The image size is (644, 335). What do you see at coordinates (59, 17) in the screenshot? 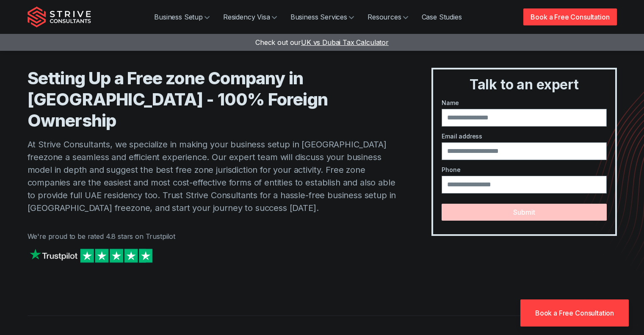
I see `img: Strive Consultants` at bounding box center [59, 17].